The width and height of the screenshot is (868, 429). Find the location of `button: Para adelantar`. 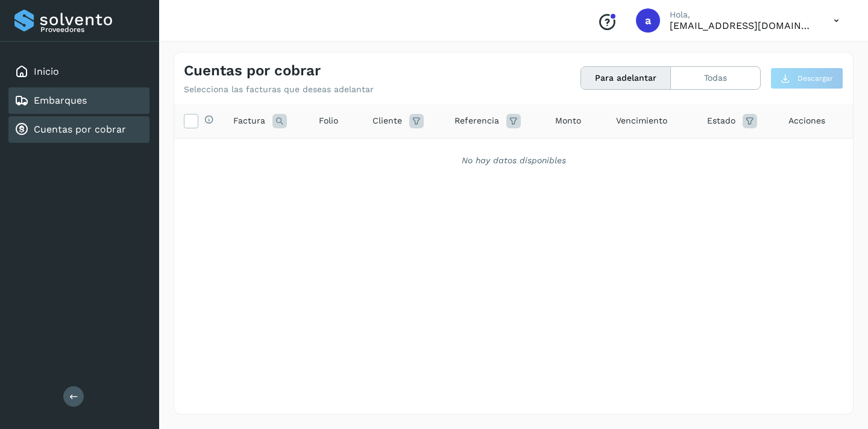

button: Para adelantar is located at coordinates (626, 78).